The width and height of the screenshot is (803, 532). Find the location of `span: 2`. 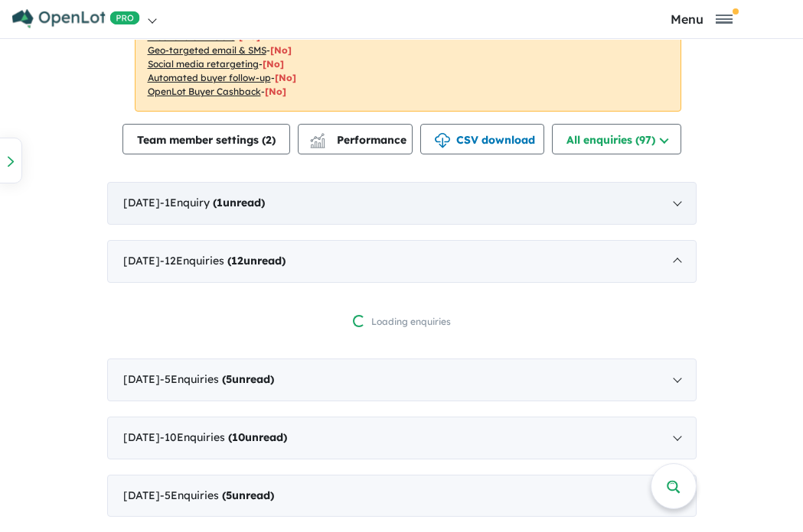

span: 2 is located at coordinates (268, 140).